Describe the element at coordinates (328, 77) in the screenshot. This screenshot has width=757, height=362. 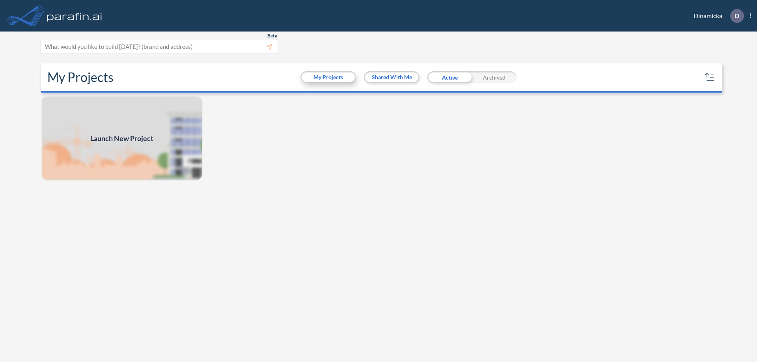
I see `button: My Projects` at that location.